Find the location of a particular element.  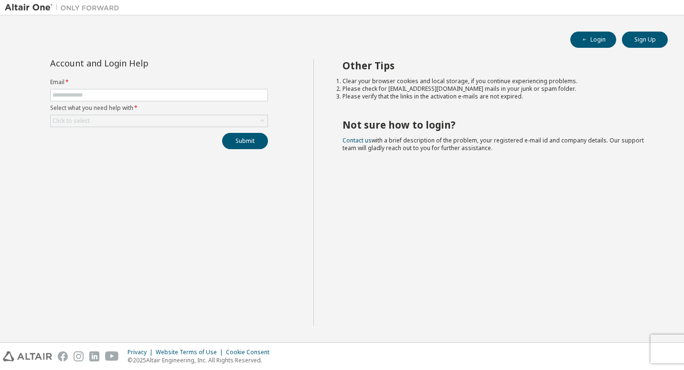

p: © 2025 Altair Engineering, Inc. All Rights Reserved. is located at coordinates (201, 360).